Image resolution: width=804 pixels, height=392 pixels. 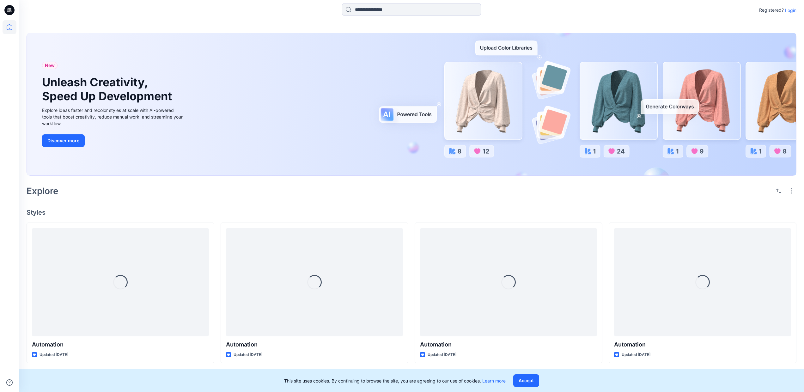 I want to click on button: Accept, so click(x=526, y=381).